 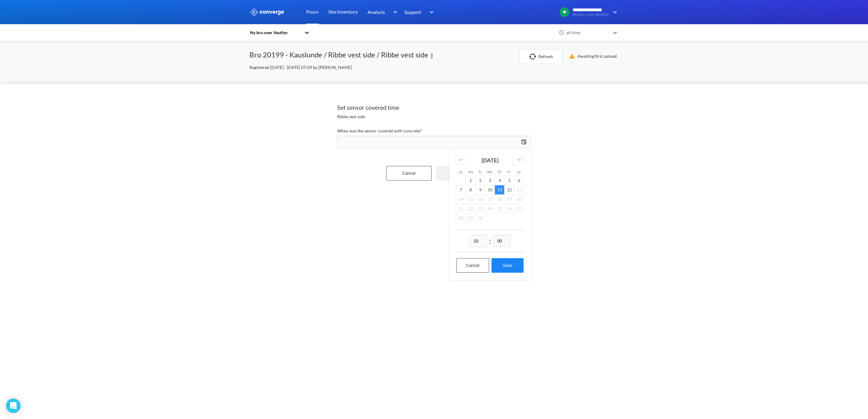 What do you see at coordinates (267, 12) in the screenshot?
I see `img: logo_ewhite.svg` at bounding box center [267, 12].